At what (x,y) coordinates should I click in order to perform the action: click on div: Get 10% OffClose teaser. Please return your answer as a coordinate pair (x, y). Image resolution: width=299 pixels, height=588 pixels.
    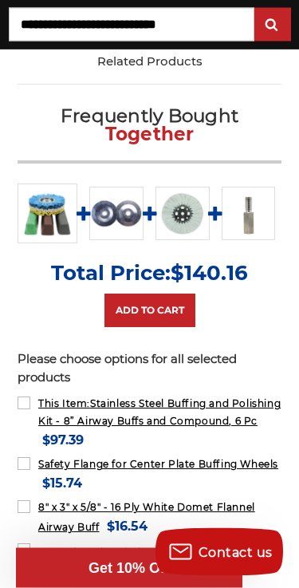
    Looking at the image, I should click on (129, 568).